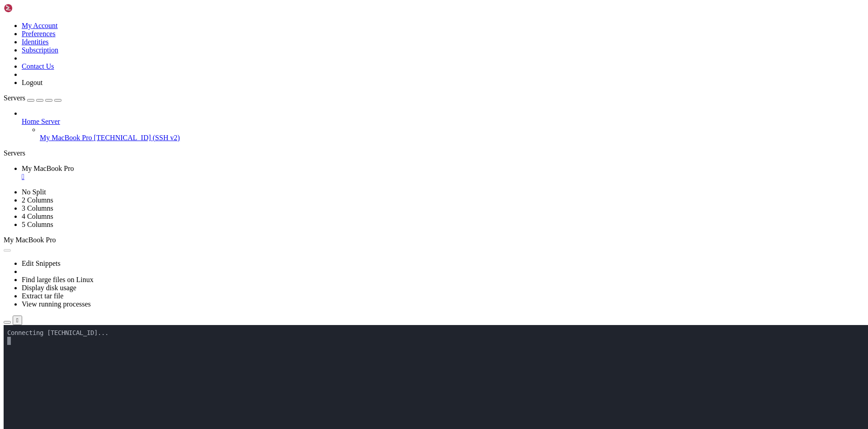 The height and width of the screenshot is (429, 868). What do you see at coordinates (41, 263) in the screenshot?
I see `a: Edit Snippets` at bounding box center [41, 263].